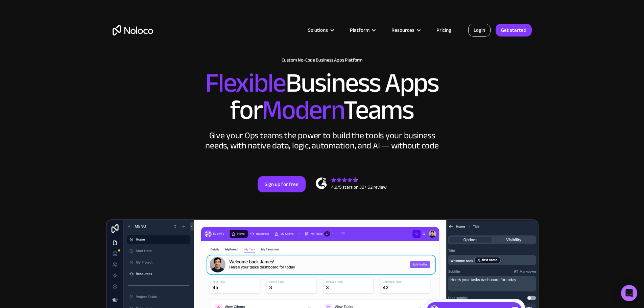 The height and width of the screenshot is (308, 644). What do you see at coordinates (513, 30) in the screenshot?
I see `a: Get started` at bounding box center [513, 30].